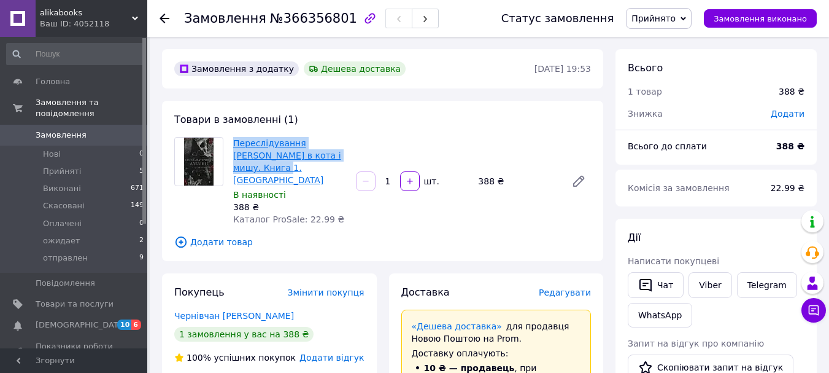 Image resolution: width=829 pixels, height=373 pixels. What do you see at coordinates (788, 188) in the screenshot?
I see `span: 22.99 ₴` at bounding box center [788, 188].